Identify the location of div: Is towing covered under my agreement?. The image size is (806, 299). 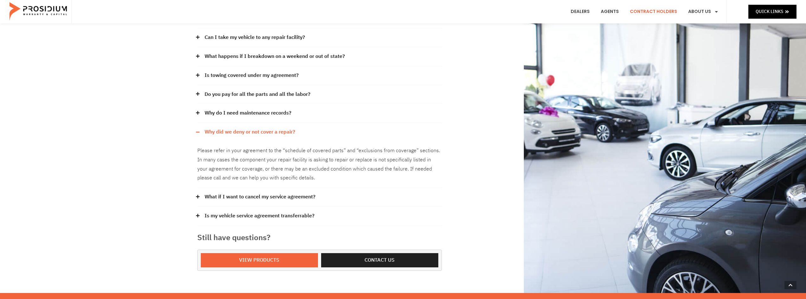
(320, 76).